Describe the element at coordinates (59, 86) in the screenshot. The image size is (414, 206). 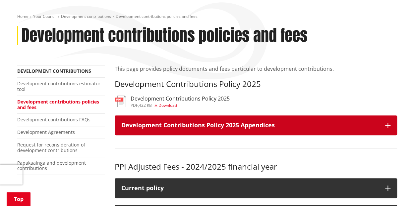
I see `a: Development contributions estimator tool` at that location.